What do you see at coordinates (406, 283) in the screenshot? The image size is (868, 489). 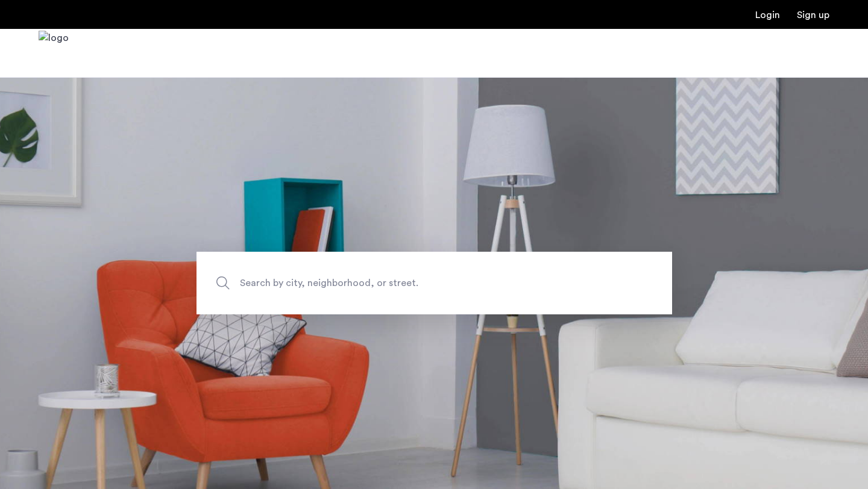 I see `span: Search by city, neighborhood, or street.` at bounding box center [406, 283].